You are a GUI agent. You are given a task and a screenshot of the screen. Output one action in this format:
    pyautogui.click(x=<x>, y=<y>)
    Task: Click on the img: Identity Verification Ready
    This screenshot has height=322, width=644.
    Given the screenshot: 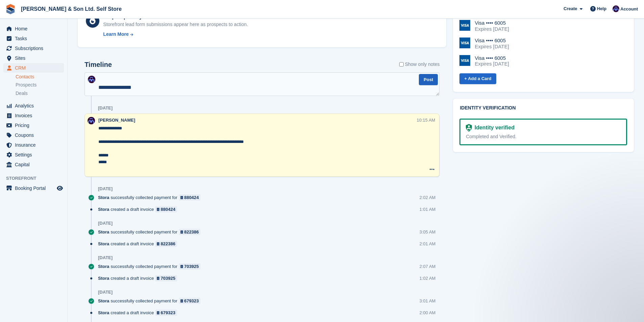 What is the action you would take?
    pyautogui.click(x=469, y=128)
    